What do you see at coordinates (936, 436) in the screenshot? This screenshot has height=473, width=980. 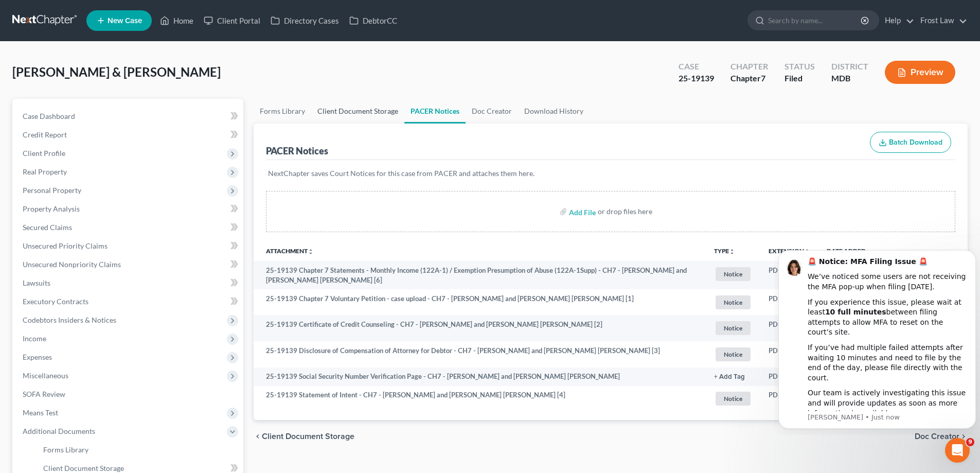 I see `span: Doc Creator` at bounding box center [936, 436].